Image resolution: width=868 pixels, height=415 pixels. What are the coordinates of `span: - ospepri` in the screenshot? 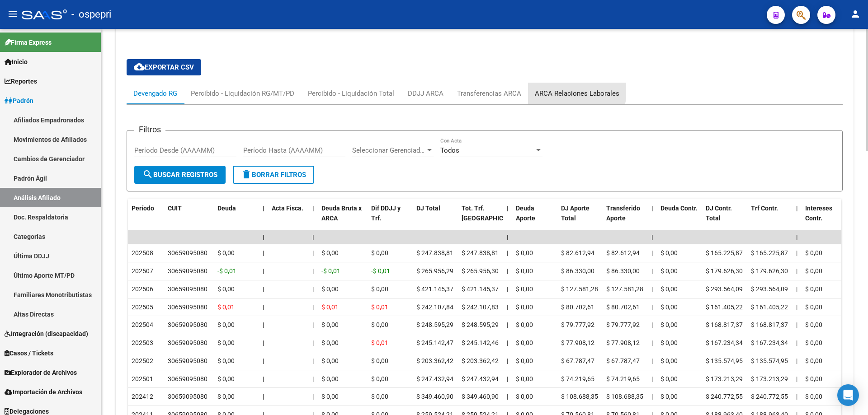 It's located at (91, 14).